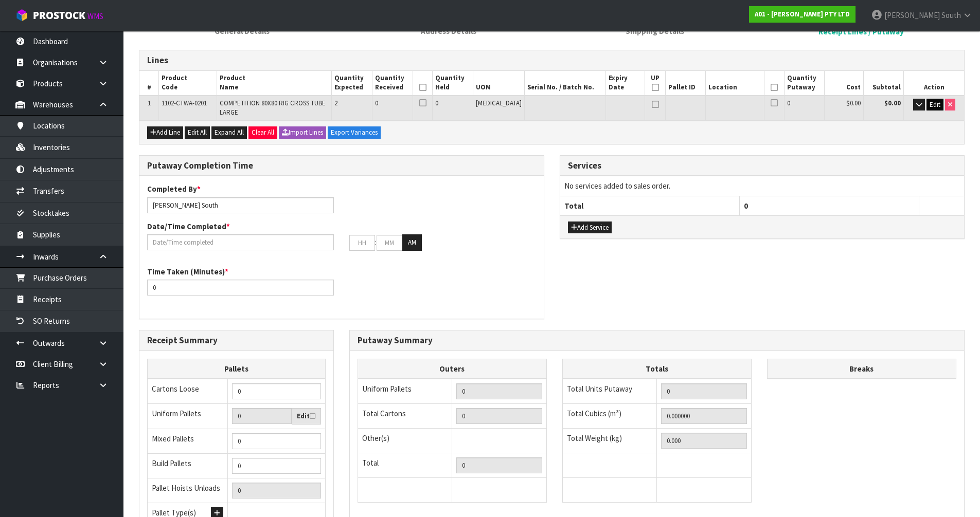 The height and width of the screenshot is (517, 980). Describe the element at coordinates (590, 228) in the screenshot. I see `button: Add Service` at that location.